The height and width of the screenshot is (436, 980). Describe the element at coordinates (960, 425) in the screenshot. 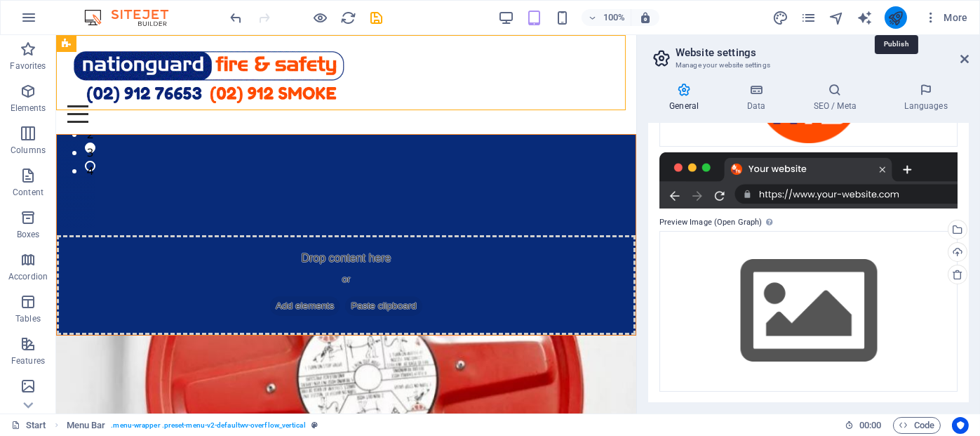

I see `button: Usercentrics` at that location.